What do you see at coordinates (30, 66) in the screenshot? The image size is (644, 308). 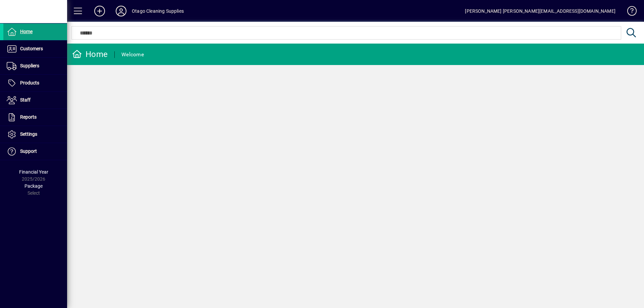 I see `span: Suppliers` at bounding box center [30, 66].